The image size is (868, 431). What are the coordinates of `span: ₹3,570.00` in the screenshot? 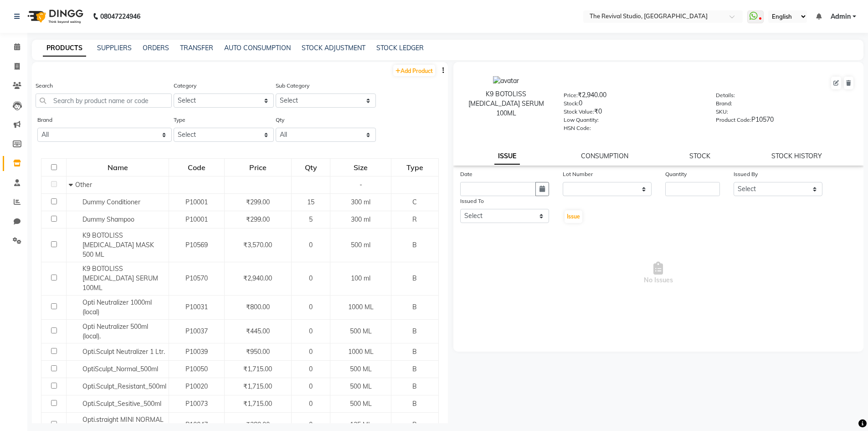 It's located at (257, 244).